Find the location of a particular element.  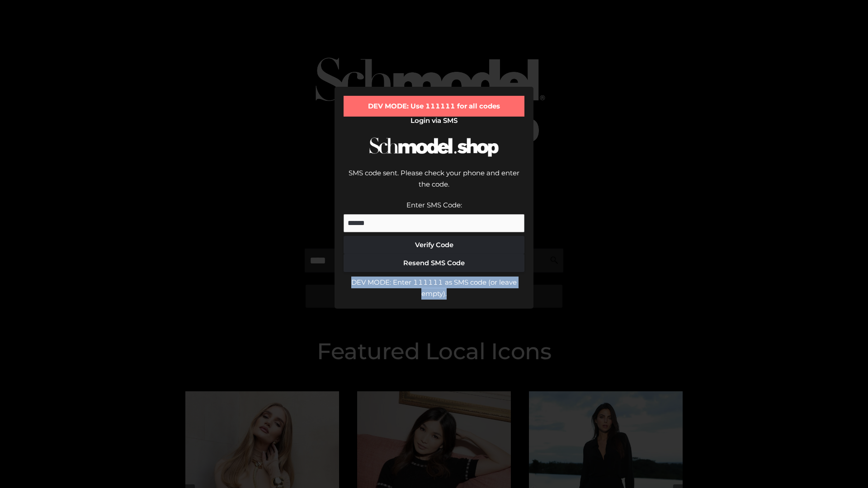

h2: Login via SMS is located at coordinates (434, 121).